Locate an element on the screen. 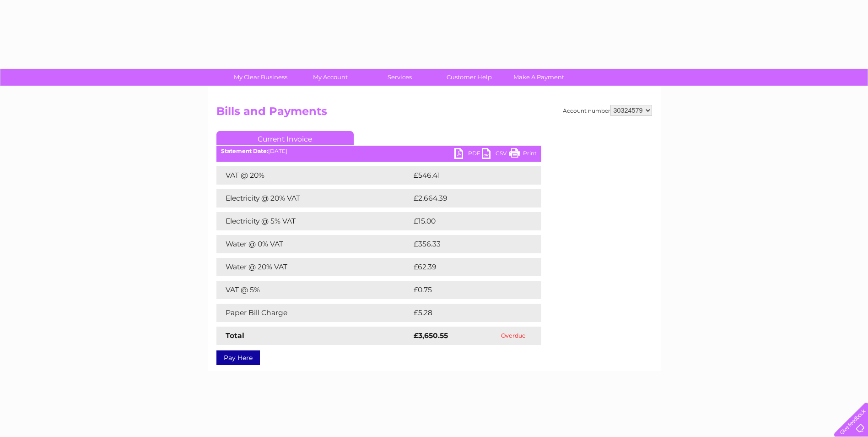 The height and width of the screenshot is (437, 868). a: Customer Help is located at coordinates (469, 77).